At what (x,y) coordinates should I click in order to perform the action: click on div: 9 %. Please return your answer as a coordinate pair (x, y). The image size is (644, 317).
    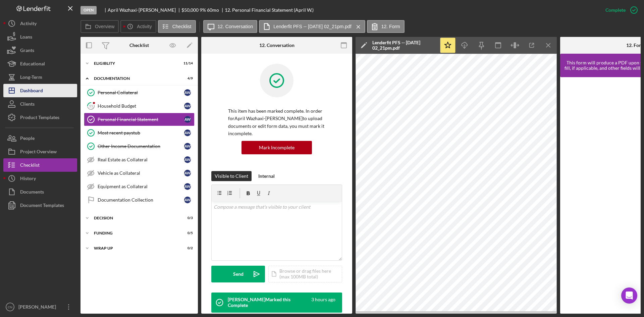
    Looking at the image, I should click on (202, 10).